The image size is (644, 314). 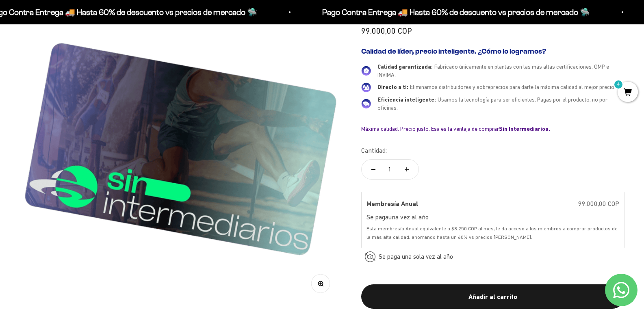 I want to click on p: Pago Contra Entrega 🚚 Hasta 60% de descuento vs precios de mercado 🛸, so click(x=453, y=12).